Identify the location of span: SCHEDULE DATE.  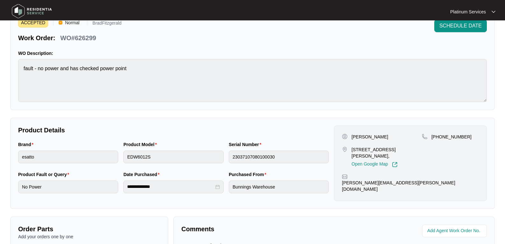
(460, 26).